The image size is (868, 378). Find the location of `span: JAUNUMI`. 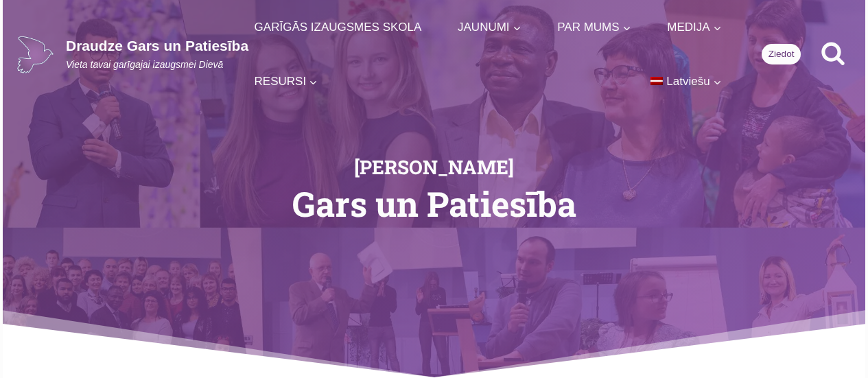

span: JAUNUMI is located at coordinates (489, 27).